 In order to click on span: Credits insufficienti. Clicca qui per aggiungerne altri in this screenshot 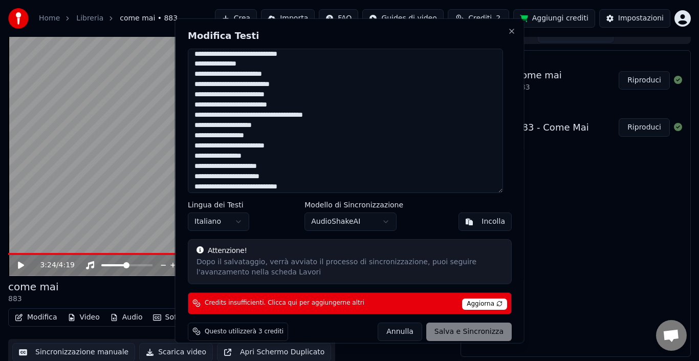, I will do `click(284, 303)`.